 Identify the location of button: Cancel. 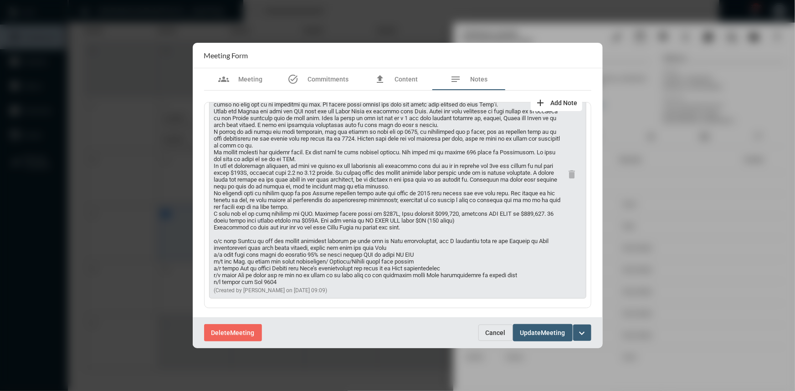
(495, 333).